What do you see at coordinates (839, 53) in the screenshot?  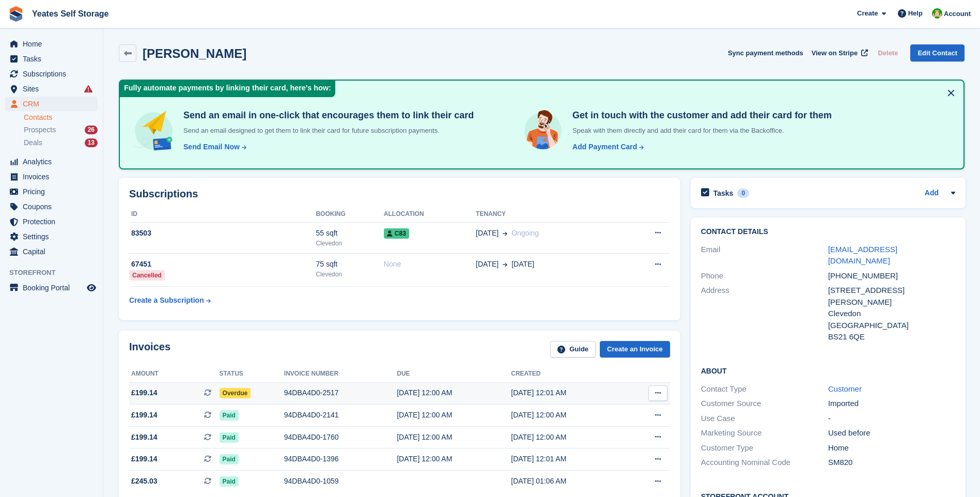 I see `a: View on Stripe` at bounding box center [839, 53].